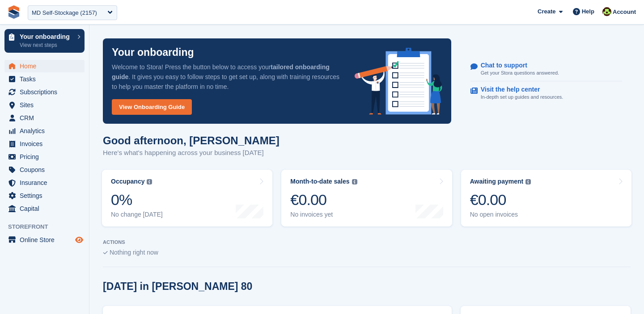 Image resolution: width=644 pixels, height=314 pixels. I want to click on span: Analytics, so click(46, 131).